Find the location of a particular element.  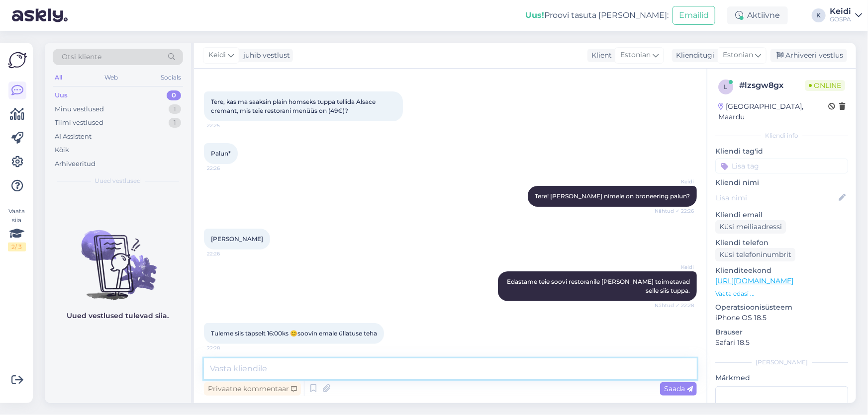

span: Nähtud ✓ 22:28 is located at coordinates (674, 305).